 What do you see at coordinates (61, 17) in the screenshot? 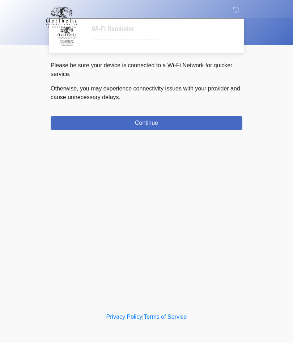
I see `img: Aesthetic Surgery Centre, PLLC Logo` at bounding box center [61, 17].